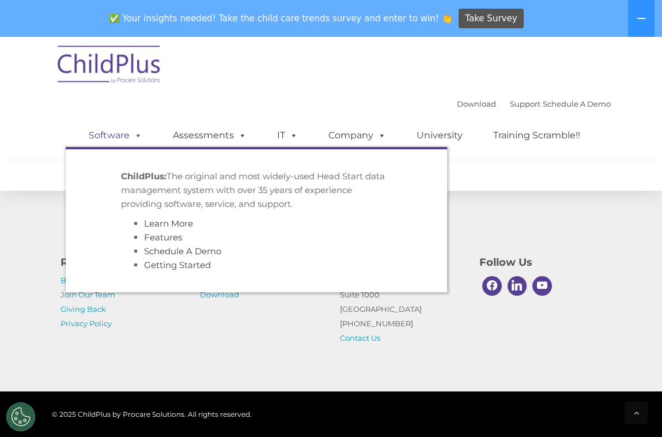  What do you see at coordinates (69, 280) in the screenshot?
I see `a: Blog` at bounding box center [69, 280].